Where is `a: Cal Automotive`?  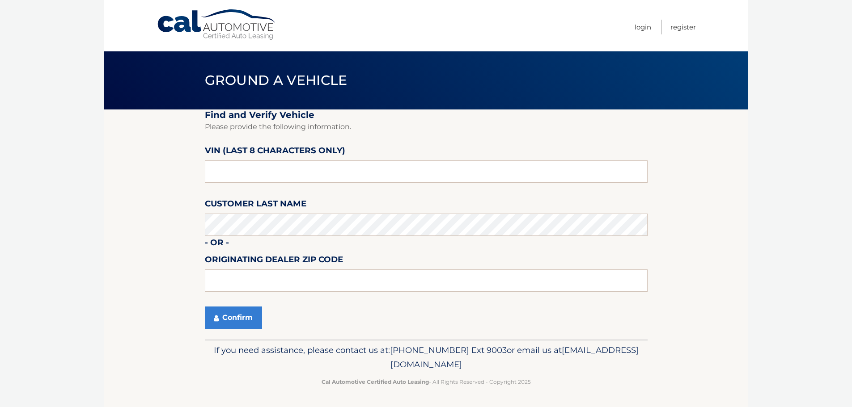 a: Cal Automotive is located at coordinates (217, 25).